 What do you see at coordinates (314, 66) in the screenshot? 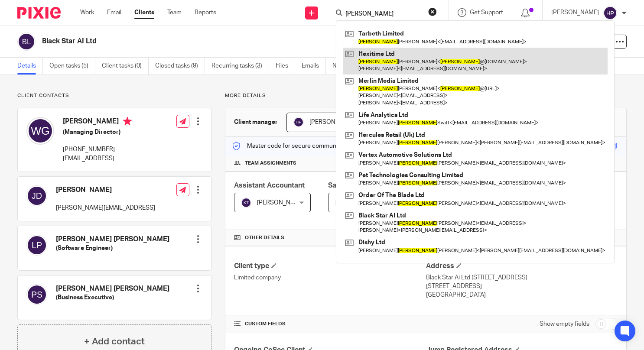
I see `a: Emails` at bounding box center [314, 66].